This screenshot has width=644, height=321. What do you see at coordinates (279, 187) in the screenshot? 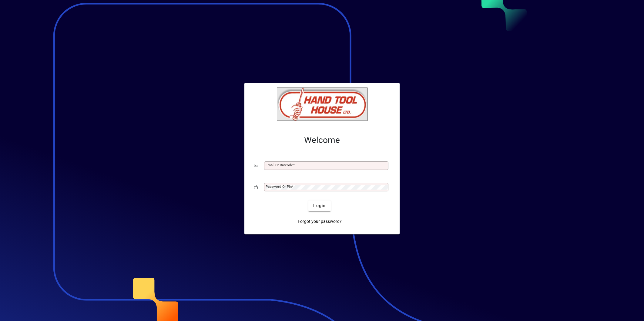
I see `mat-label: Password or Pin` at bounding box center [279, 187].